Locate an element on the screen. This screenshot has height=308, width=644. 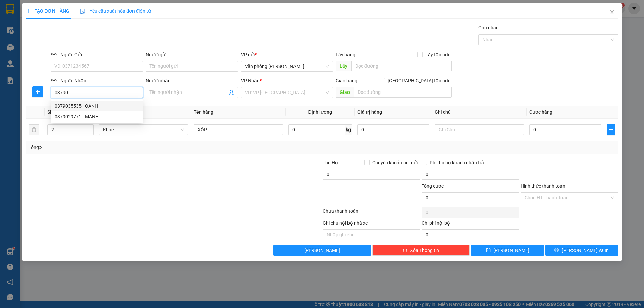
span: Xóa Thông tin is located at coordinates (424, 250).